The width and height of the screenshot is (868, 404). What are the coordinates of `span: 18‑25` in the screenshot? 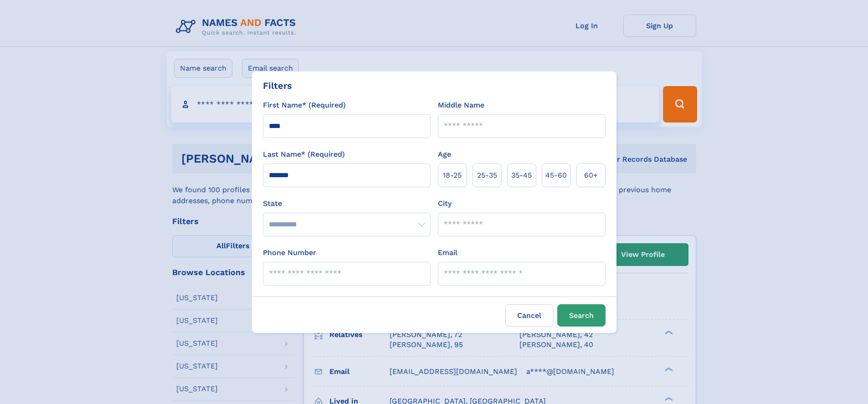 It's located at (452, 175).